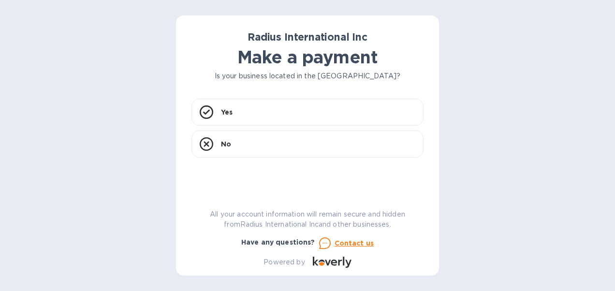 The image size is (615, 291). What do you see at coordinates (354, 243) in the screenshot?
I see `u: Contact us` at bounding box center [354, 243].